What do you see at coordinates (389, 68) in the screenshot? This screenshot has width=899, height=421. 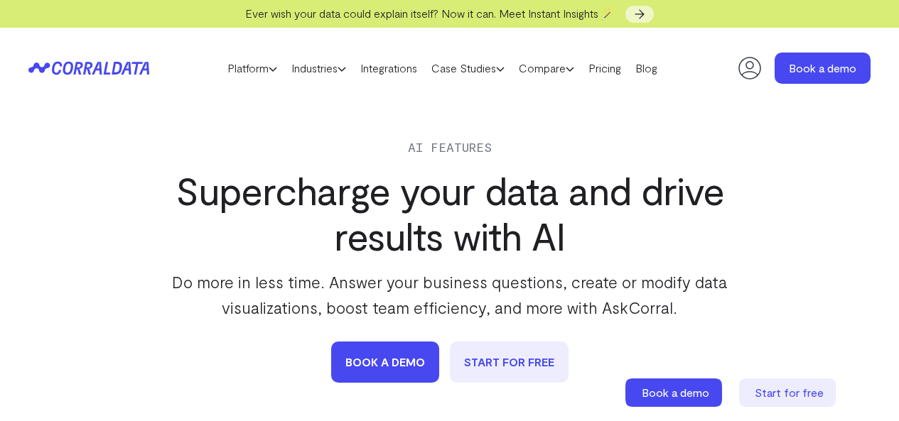 I see `a: Integrations` at bounding box center [389, 68].